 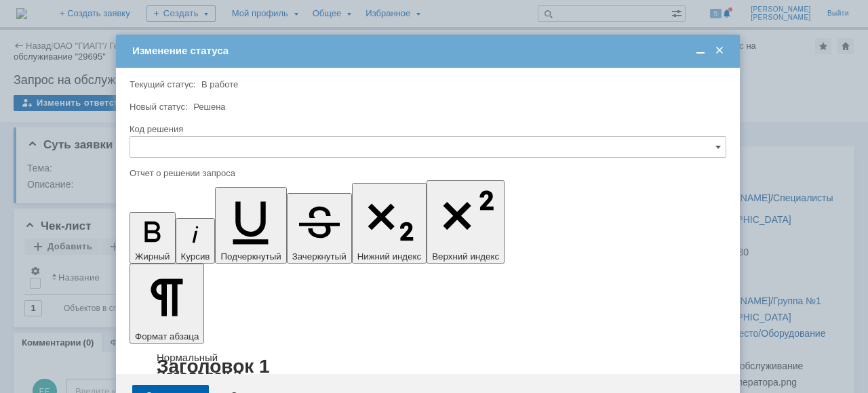 I want to click on button: Верхний индекс, so click(x=465, y=221).